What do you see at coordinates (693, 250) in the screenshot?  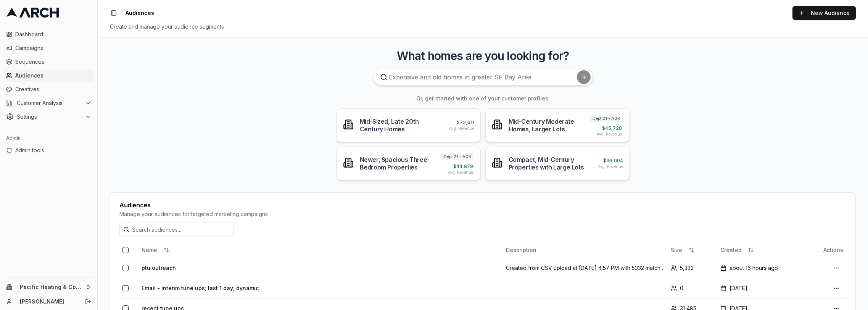 I see `div: Size` at bounding box center [693, 250].